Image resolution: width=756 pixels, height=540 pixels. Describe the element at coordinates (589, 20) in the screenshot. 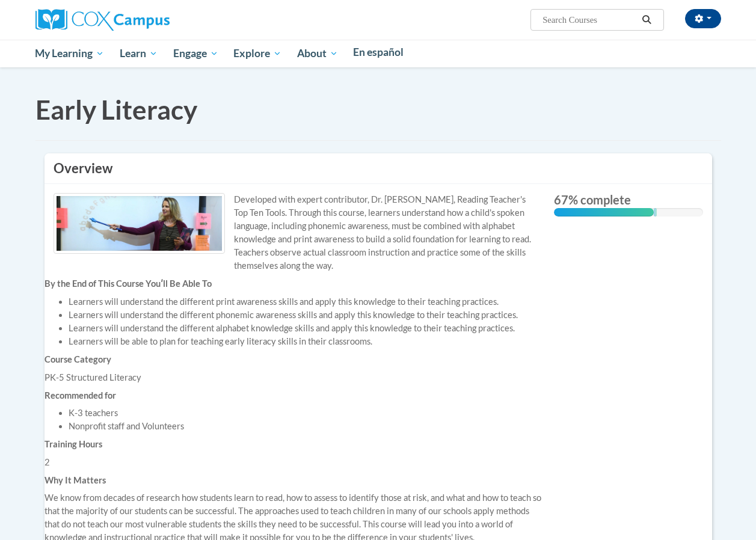

I see `input: Search Courses` at that location.